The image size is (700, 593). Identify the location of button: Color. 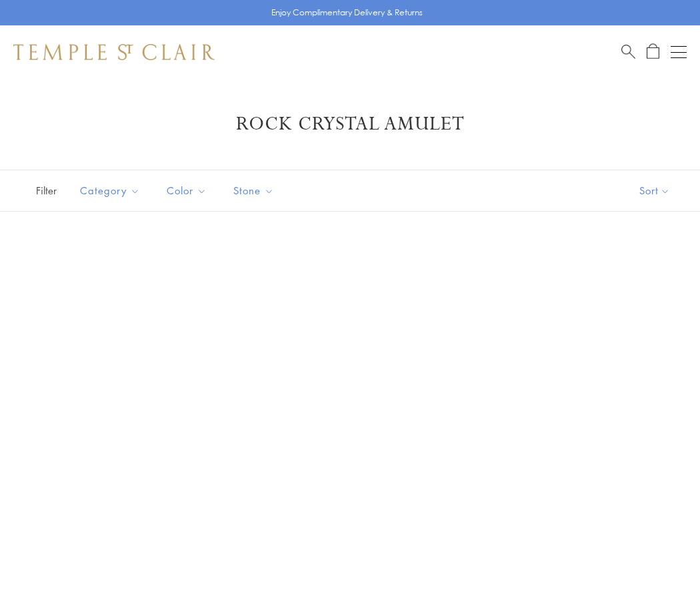
(187, 190).